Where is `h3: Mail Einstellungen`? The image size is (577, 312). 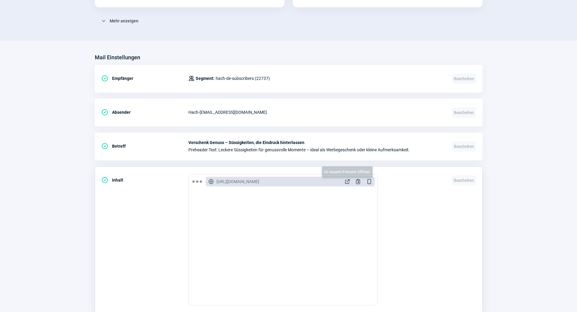 h3: Mail Einstellungen is located at coordinates (117, 58).